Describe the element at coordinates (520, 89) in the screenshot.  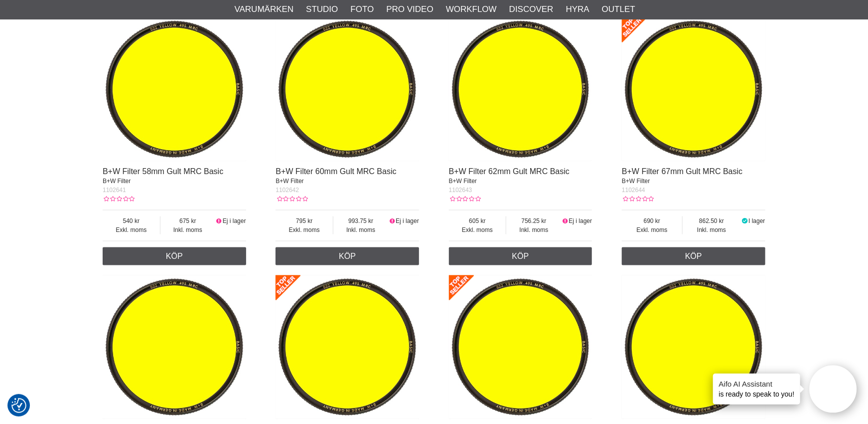
I see `img: B+W Filter 62mm Gult MRC Basic` at that location.